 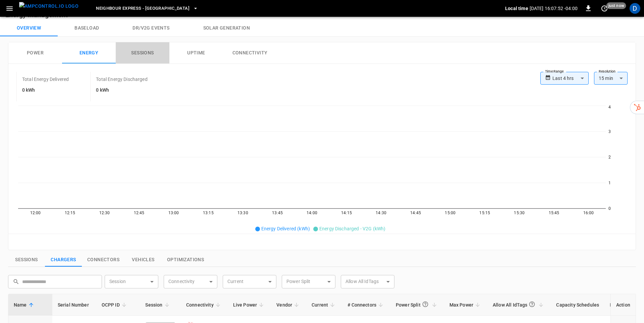 I want to click on th: Serial Number, so click(x=74, y=305).